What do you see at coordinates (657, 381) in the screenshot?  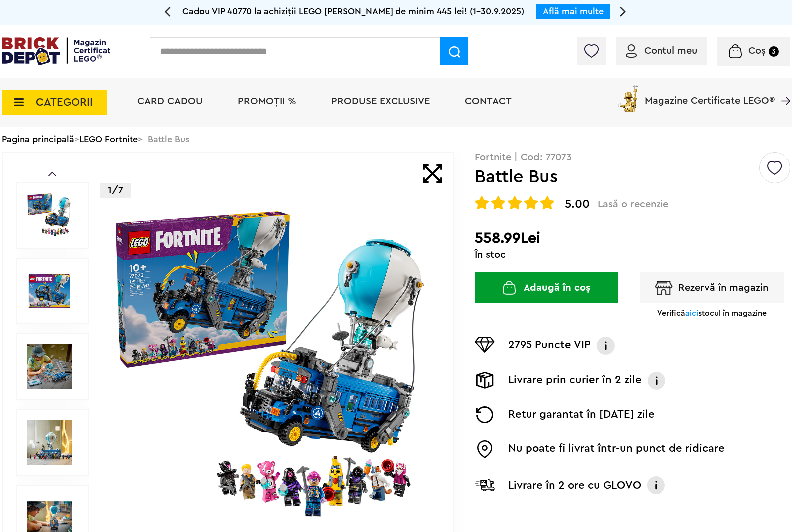 I see `img: Info livrare prin curier` at bounding box center [657, 381].